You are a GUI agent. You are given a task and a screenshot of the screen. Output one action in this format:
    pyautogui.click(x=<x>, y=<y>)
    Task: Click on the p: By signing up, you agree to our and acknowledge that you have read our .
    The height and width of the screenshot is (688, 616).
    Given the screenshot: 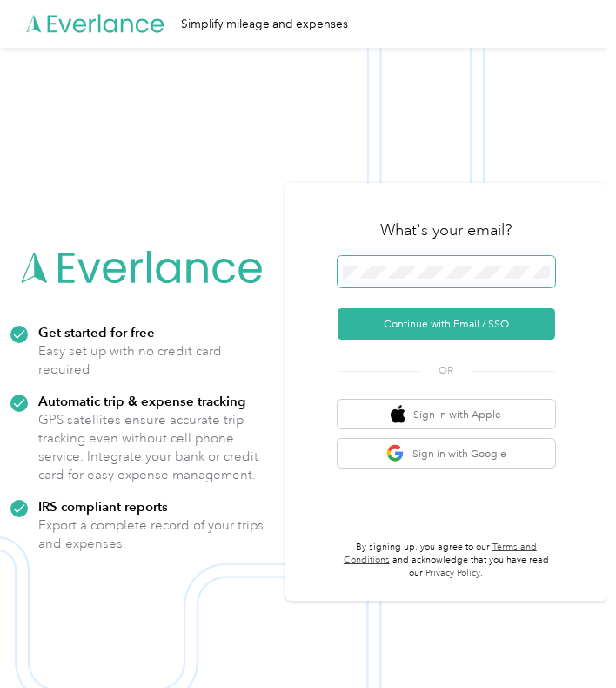 What is the action you would take?
    pyautogui.click(x=447, y=560)
    